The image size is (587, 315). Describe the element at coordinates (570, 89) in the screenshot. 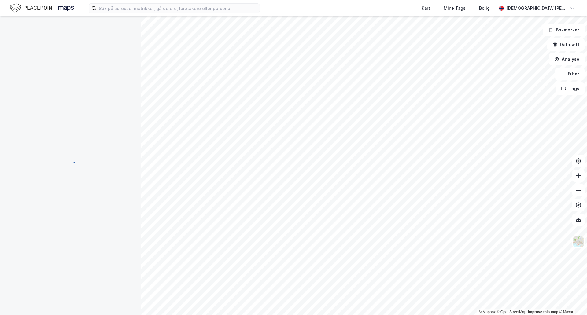

I see `button: Tags` at that location.